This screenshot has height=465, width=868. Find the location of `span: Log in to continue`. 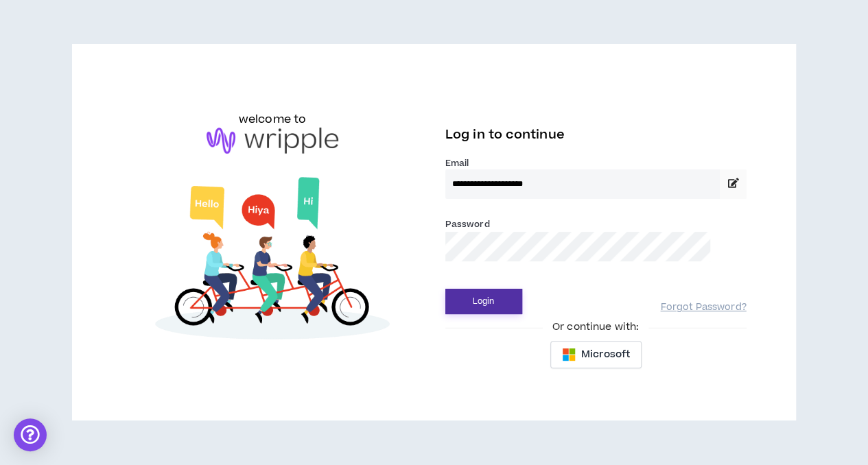

span: Log in to continue is located at coordinates (504, 134).